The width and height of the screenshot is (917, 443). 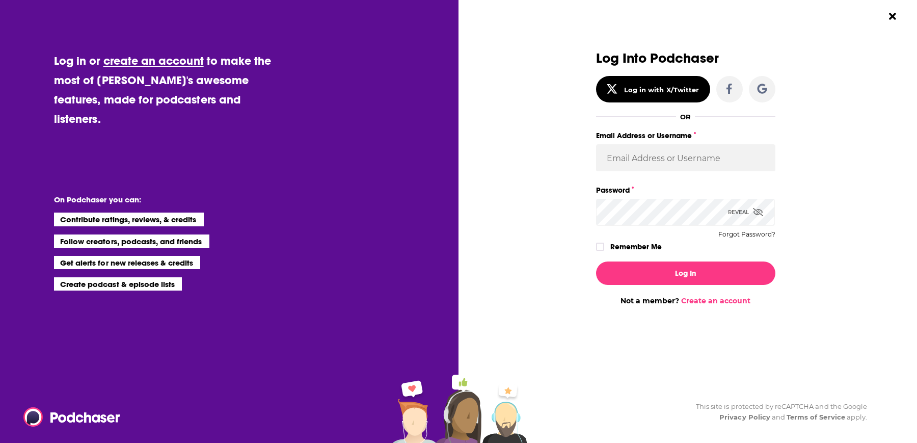 I want to click on li: Get alerts for new releases & credits, so click(x=127, y=262).